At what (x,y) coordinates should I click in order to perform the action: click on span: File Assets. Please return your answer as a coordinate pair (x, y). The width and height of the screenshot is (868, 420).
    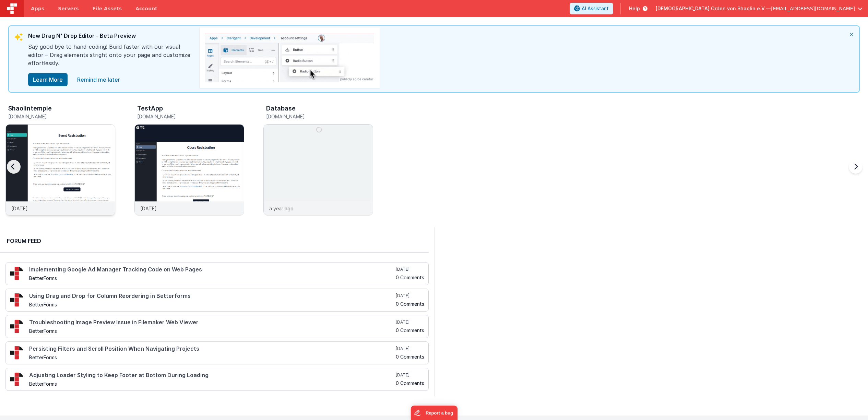
    Looking at the image, I should click on (108, 8).